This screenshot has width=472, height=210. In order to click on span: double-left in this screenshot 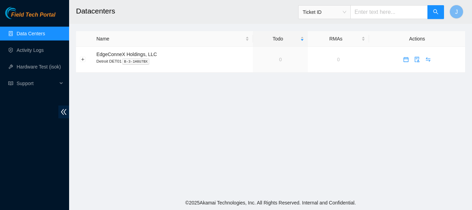, I will do `click(64, 112)`.